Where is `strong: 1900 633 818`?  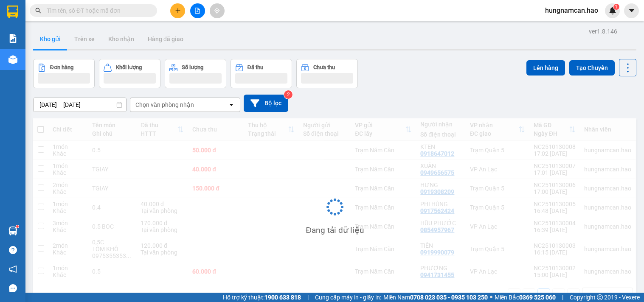 strong: 1900 633 818 is located at coordinates (283, 298).